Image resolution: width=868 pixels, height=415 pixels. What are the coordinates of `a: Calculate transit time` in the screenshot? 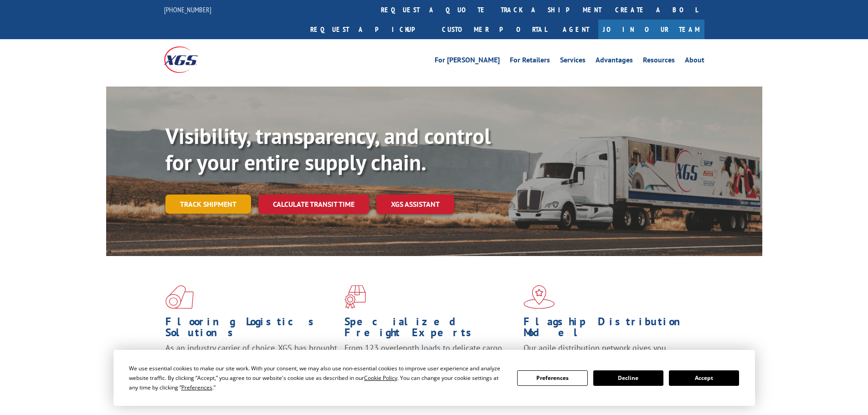 It's located at (313, 204).